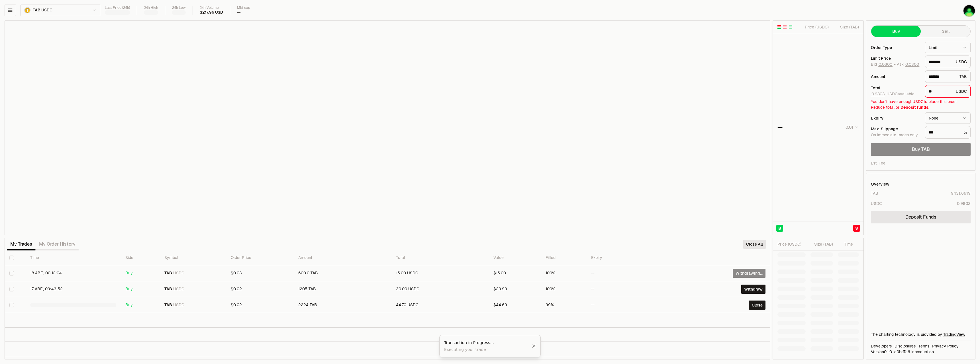 This screenshot has height=364, width=980. I want to click on th: Time, so click(73, 258).